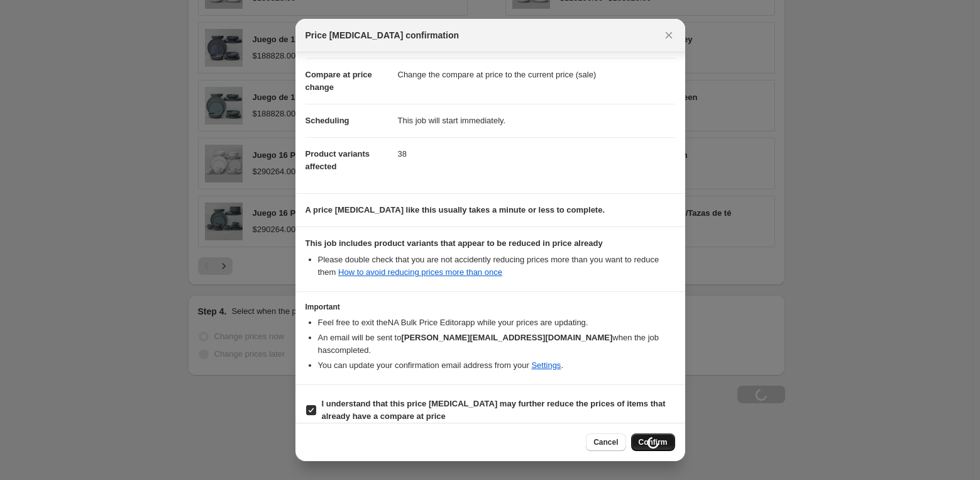 The image size is (980, 480). I want to click on button: Close, so click(668, 35).